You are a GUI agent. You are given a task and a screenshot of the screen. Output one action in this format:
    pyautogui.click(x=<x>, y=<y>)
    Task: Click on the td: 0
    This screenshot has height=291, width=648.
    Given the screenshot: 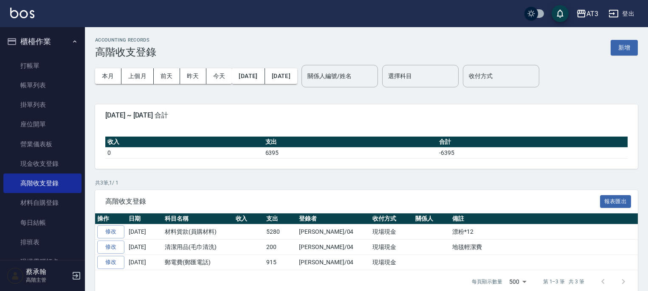 What is the action you would take?
    pyautogui.click(x=184, y=153)
    